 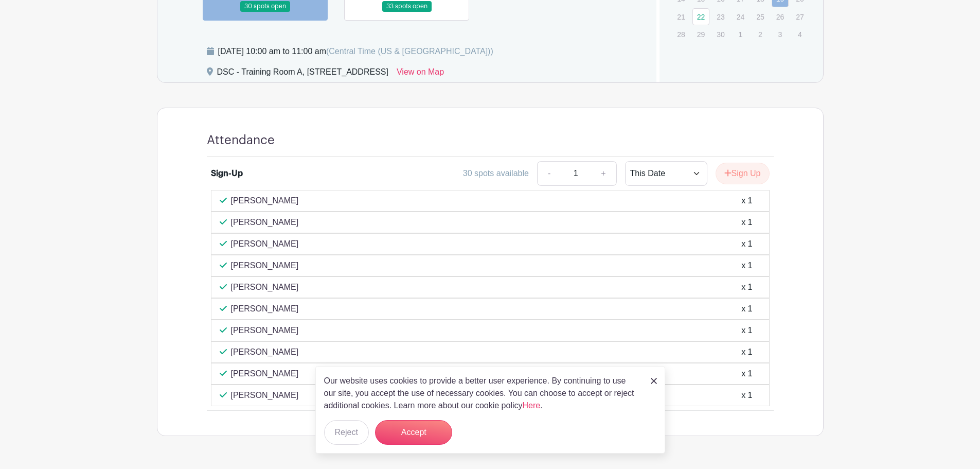 I want to click on p: 1, so click(x=740, y=34).